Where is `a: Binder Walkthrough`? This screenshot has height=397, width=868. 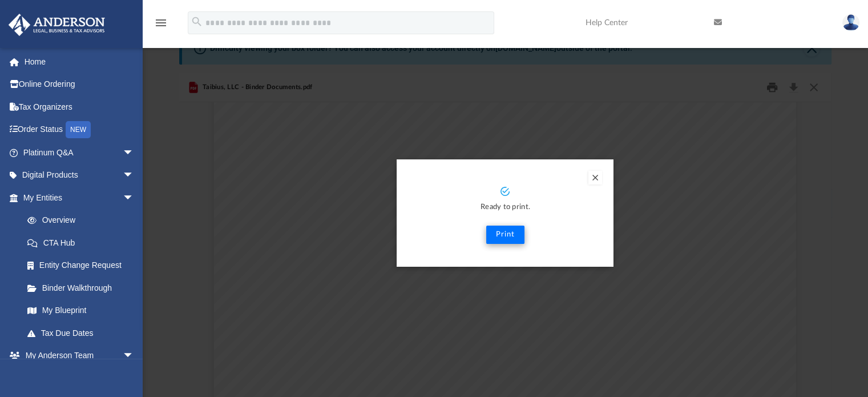
a: Binder Walkthrough is located at coordinates (83, 288).